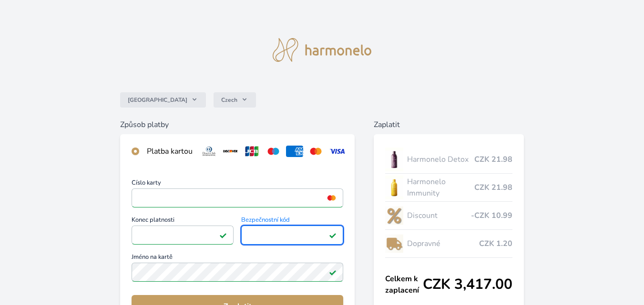  What do you see at coordinates (443, 243) in the screenshot?
I see `span: Dopravné` at bounding box center [443, 243].